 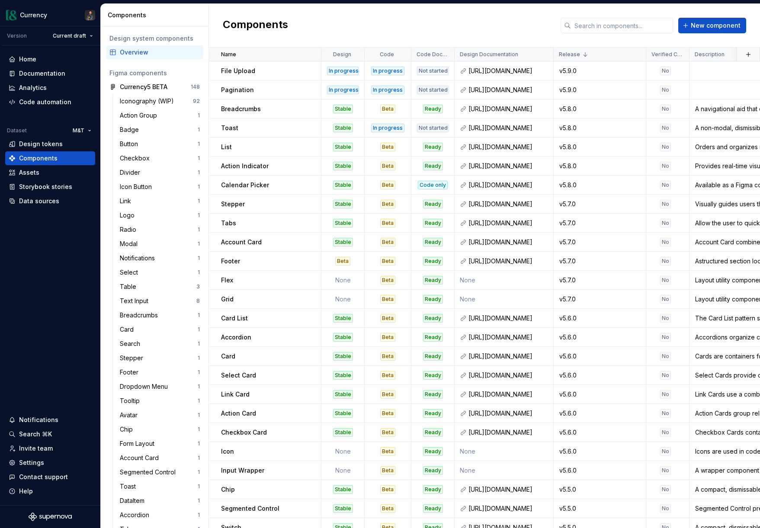 What do you see at coordinates (622, 26) in the screenshot?
I see `input: Search in components...` at bounding box center [622, 26].